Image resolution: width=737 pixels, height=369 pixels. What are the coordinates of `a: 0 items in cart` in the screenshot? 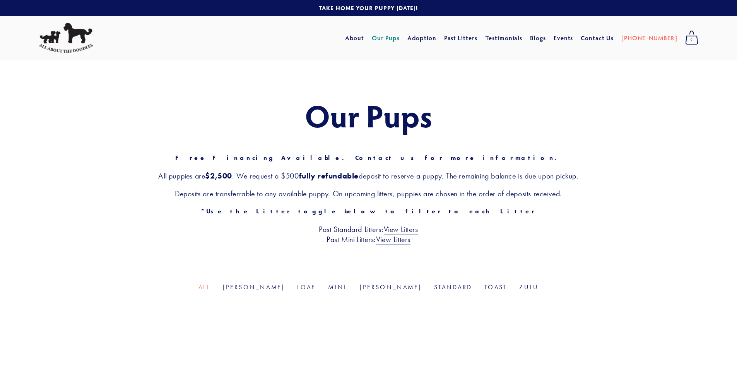 It's located at (692, 38).